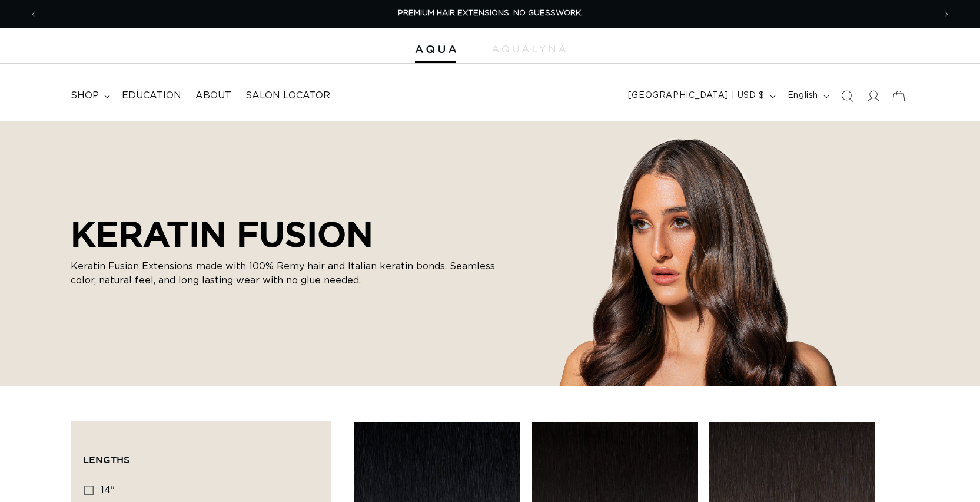 The image size is (980, 502). What do you see at coordinates (490, 13) in the screenshot?
I see `span: PREMIUM HAIR EXTENSIONS. NO GUESSWORK.` at bounding box center [490, 13].